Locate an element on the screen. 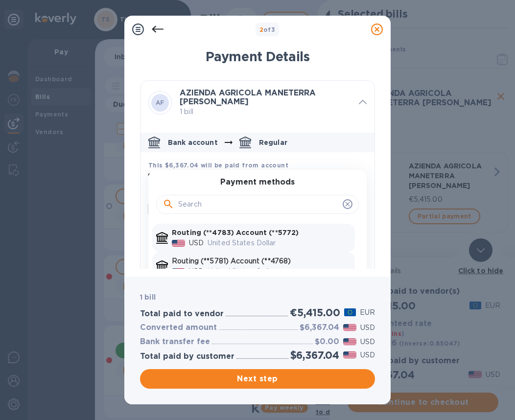 The width and height of the screenshot is (515, 420). h2: $6,367.04 is located at coordinates (314, 355).